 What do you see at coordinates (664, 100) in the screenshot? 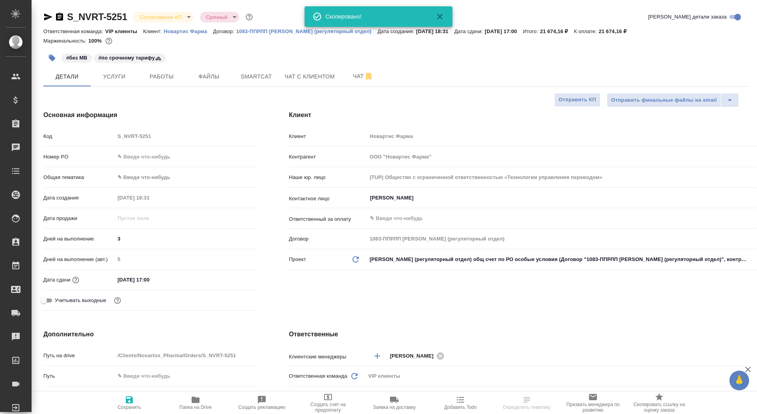
I see `span: Отправить финальные файлы на email` at bounding box center [664, 100].